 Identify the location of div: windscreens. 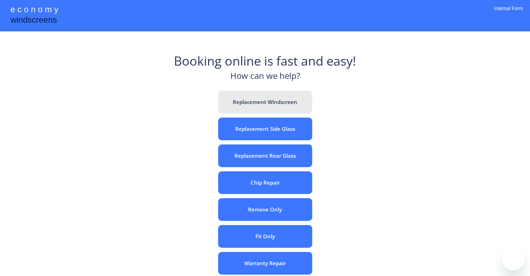
(33, 21).